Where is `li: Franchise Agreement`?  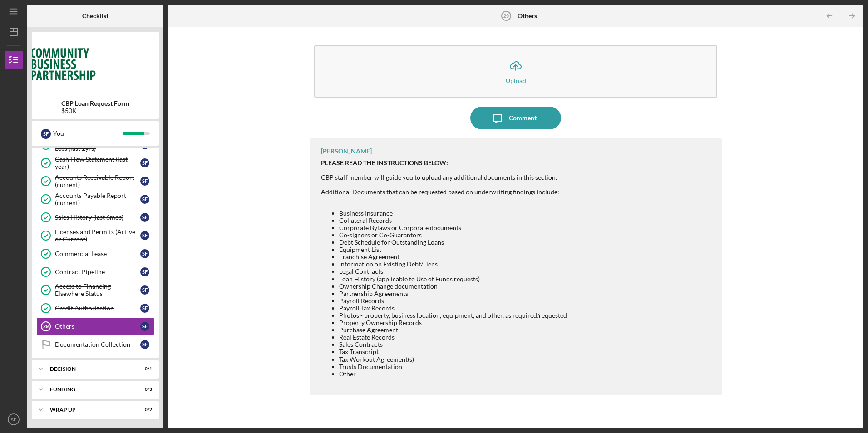
li: Franchise Agreement is located at coordinates (453, 257).